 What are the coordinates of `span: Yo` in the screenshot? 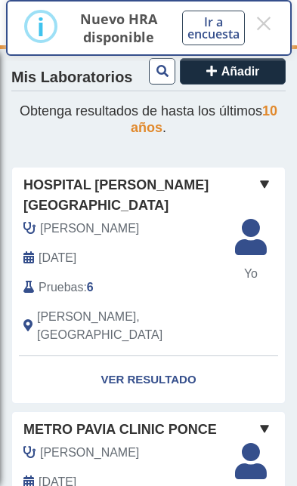 It's located at (251, 274).